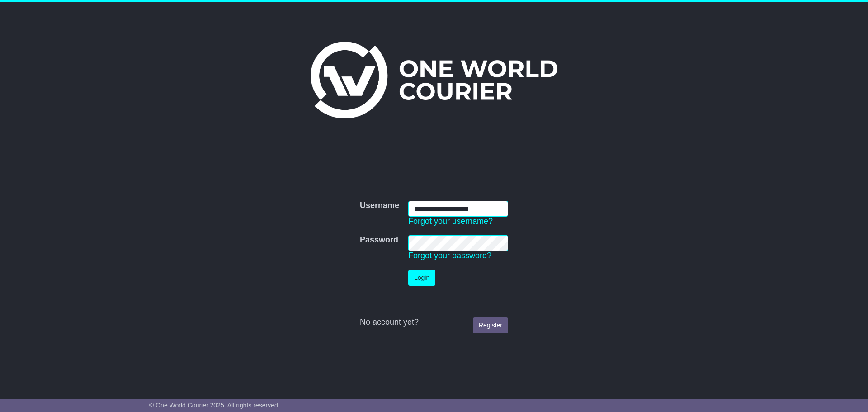  I want to click on a: Forgot your username?, so click(450, 221).